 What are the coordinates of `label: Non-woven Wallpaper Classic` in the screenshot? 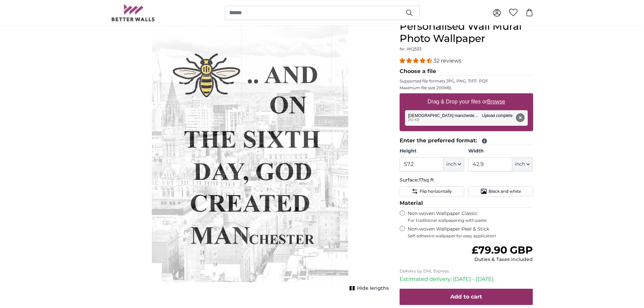 It's located at (470, 217).